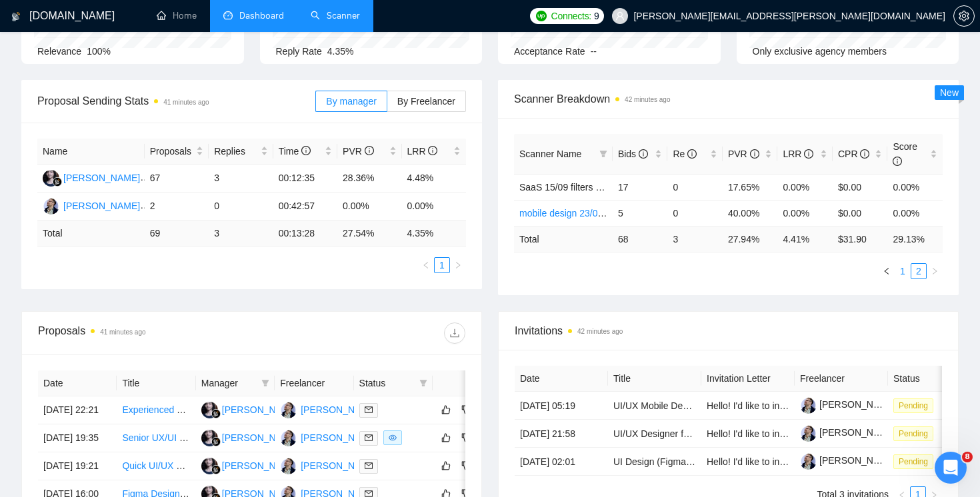  Describe the element at coordinates (654, 406) in the screenshot. I see `td: UI/UX Mobile Designer` at that location.